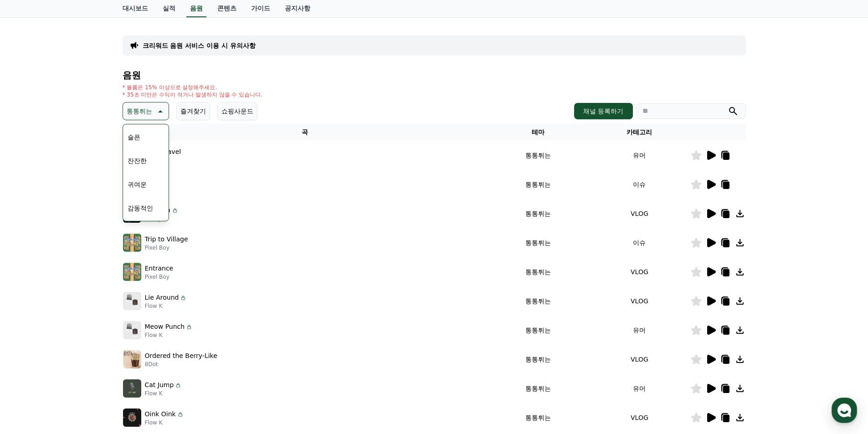 The width and height of the screenshot is (868, 434). I want to click on button: 즐겨찾기, so click(193, 111).